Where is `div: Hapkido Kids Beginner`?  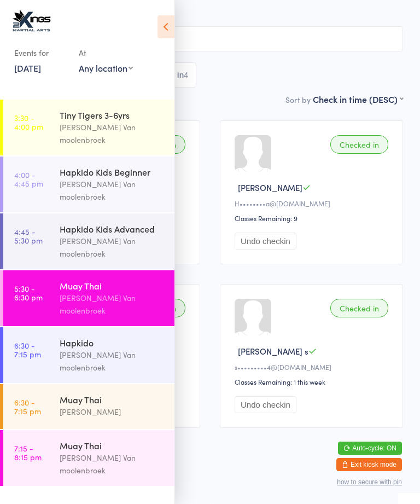
div: Hapkido Kids Beginner is located at coordinates (112, 172).